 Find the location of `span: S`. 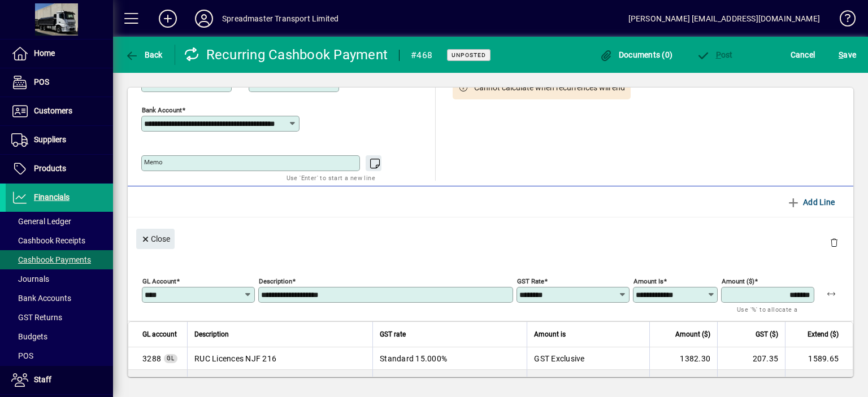

span: S is located at coordinates (841, 55).